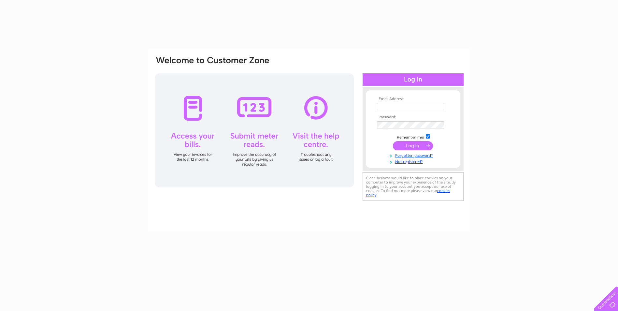 The width and height of the screenshot is (618, 311). What do you see at coordinates (413, 136) in the screenshot?
I see `td: Remember me?` at bounding box center [413, 136].